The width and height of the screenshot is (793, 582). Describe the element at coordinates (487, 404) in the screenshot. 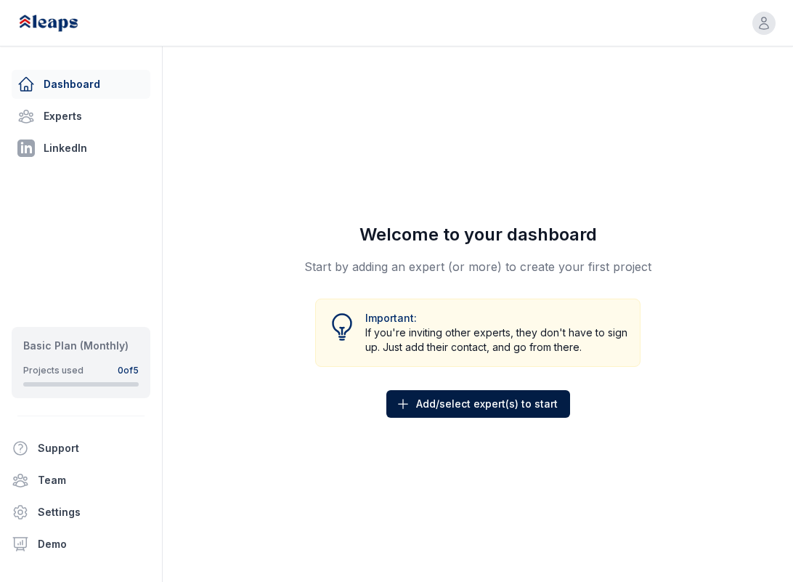

I see `span: Add/select expert(s) to start` at that location.